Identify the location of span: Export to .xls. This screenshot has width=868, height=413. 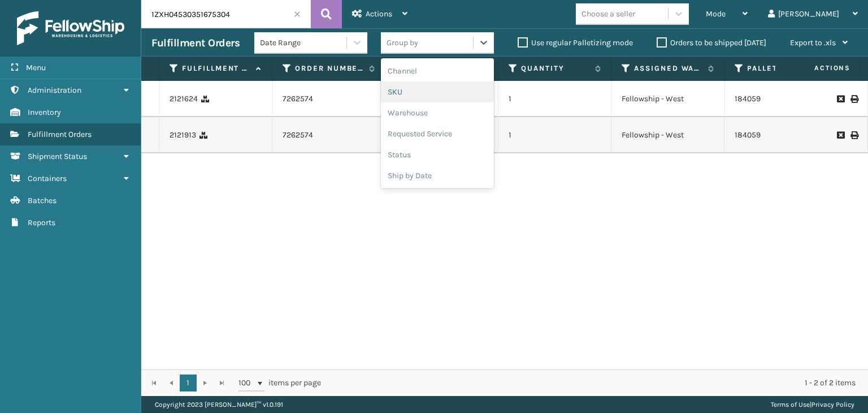
(812, 42).